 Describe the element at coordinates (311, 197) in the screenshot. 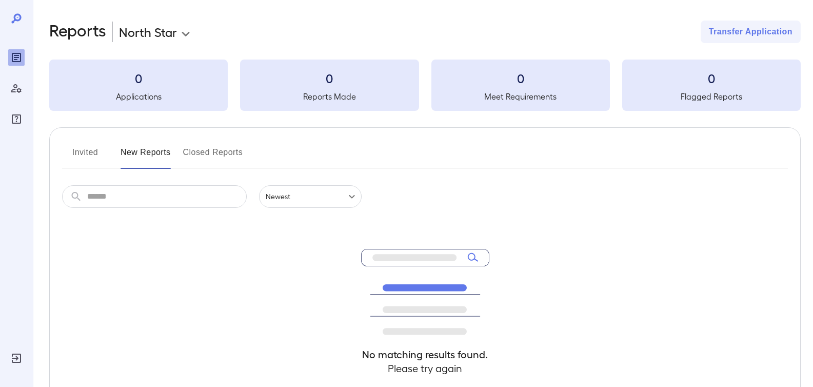

I see `div: Newest` at that location.